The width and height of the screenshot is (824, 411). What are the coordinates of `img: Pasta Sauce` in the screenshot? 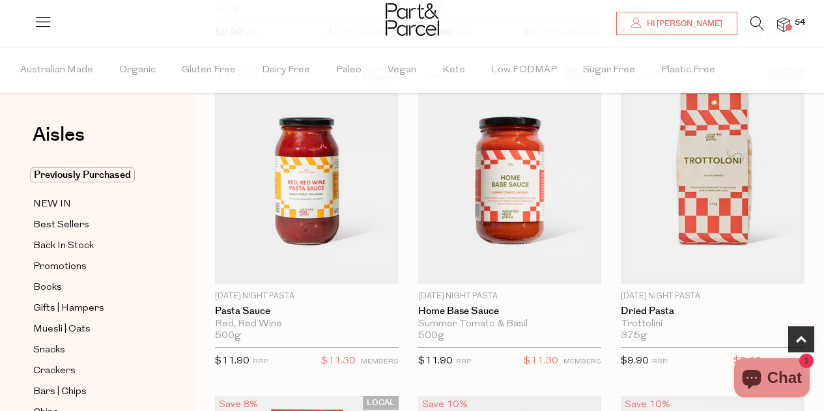 It's located at (307, 175).